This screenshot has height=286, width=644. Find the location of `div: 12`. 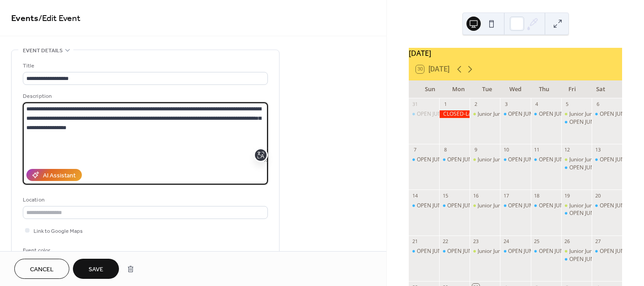

div: 12 is located at coordinates (567, 150).